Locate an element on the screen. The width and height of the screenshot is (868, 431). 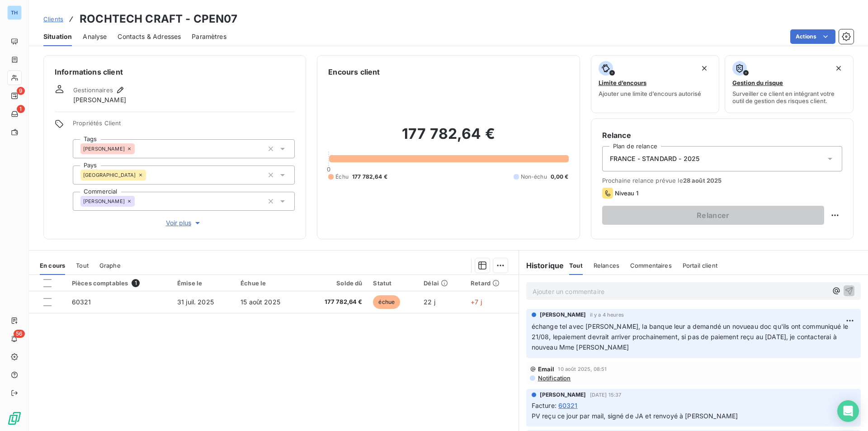
span: Commentaires is located at coordinates (651, 265).